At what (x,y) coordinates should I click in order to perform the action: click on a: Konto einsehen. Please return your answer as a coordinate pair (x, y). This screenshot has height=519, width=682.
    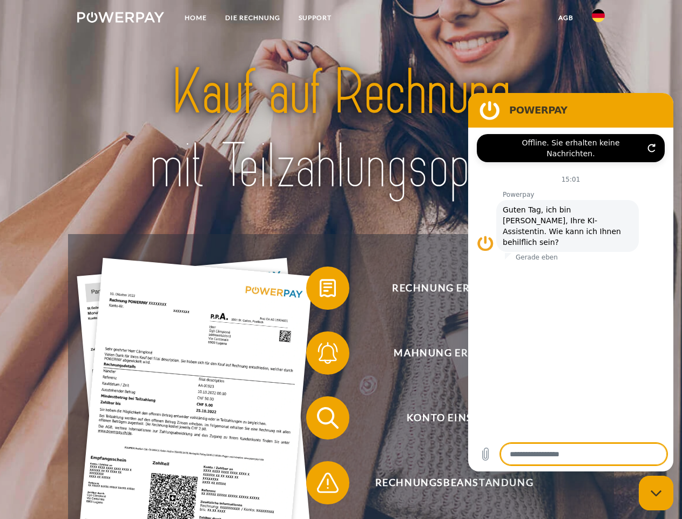
    Looking at the image, I should click on (447, 418).